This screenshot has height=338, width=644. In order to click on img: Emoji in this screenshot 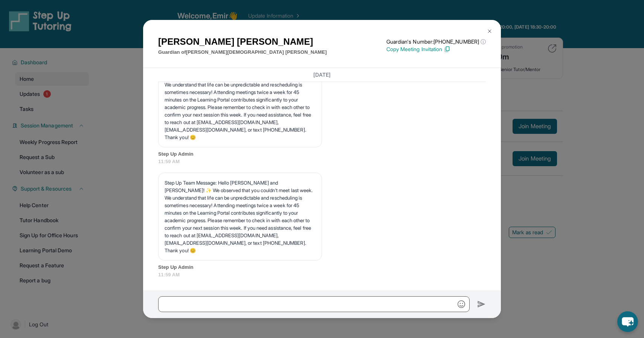, I will do `click(461, 304)`.